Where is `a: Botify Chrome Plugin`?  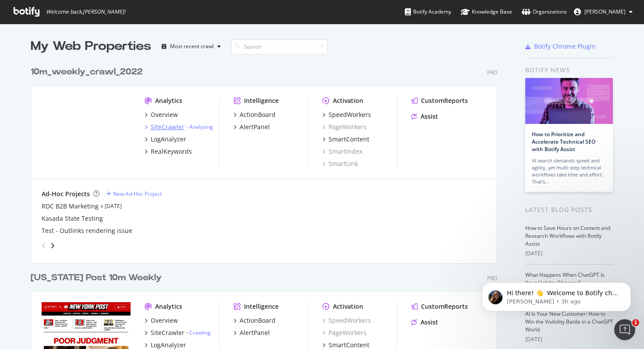 a: Botify Chrome Plugin is located at coordinates (560, 46).